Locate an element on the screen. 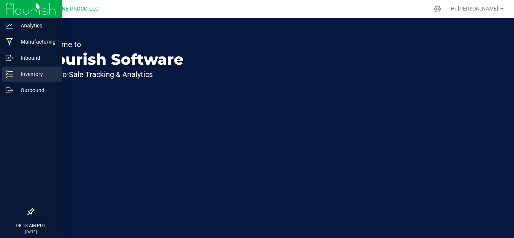 The height and width of the screenshot is (238, 514). p: Seed-to-Sale Tracking & Analytics is located at coordinates (112, 74).